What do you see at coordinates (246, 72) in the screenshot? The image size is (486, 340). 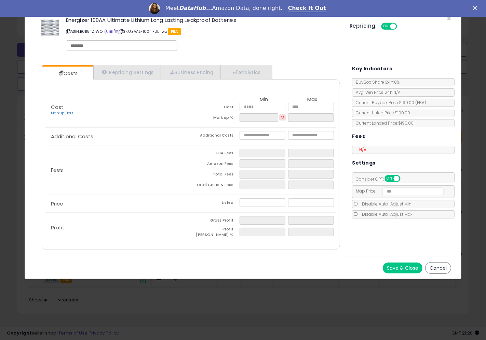 I see `a: Analytics` at bounding box center [246, 72].